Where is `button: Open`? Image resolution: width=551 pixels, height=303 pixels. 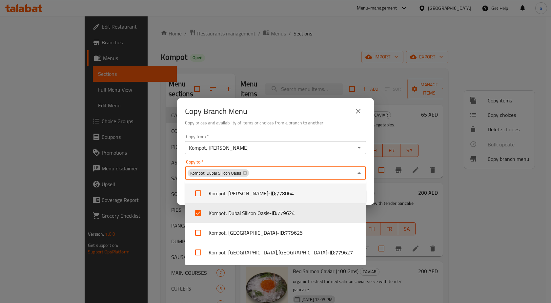 button: Open is located at coordinates (359, 148).